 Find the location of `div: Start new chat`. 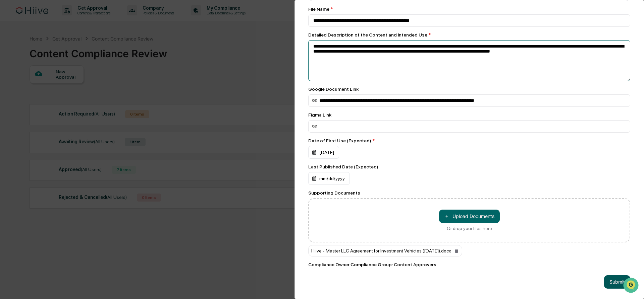

div: Start new chat is located at coordinates (67, 55).